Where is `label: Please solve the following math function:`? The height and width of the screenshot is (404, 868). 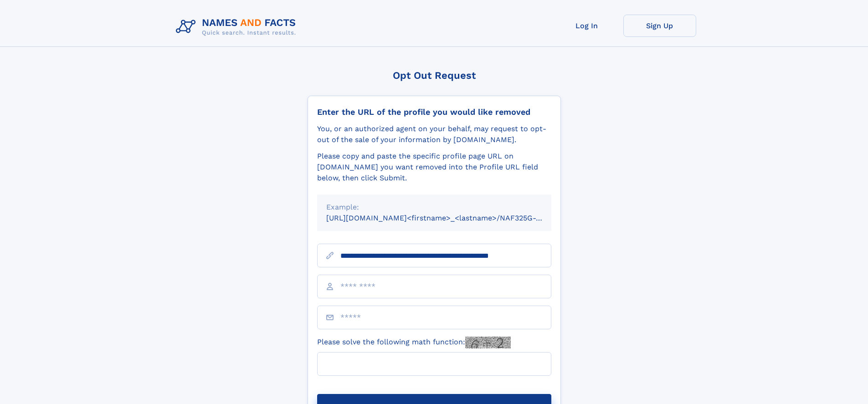 label: Please solve the following math function: is located at coordinates (414, 342).